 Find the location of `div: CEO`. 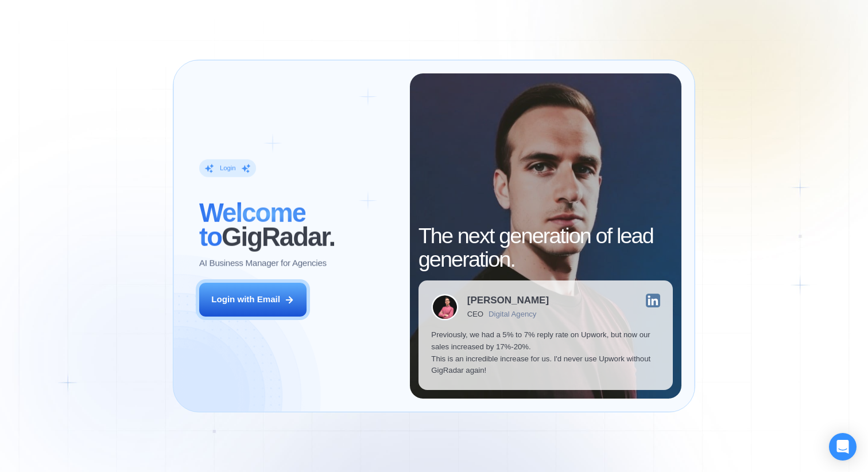

div: CEO is located at coordinates (475, 314).